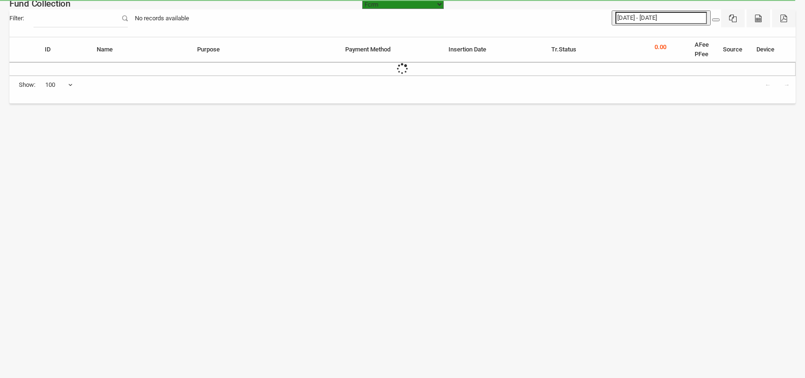  What do you see at coordinates (702, 54) in the screenshot?
I see `li: PFee` at bounding box center [702, 54].